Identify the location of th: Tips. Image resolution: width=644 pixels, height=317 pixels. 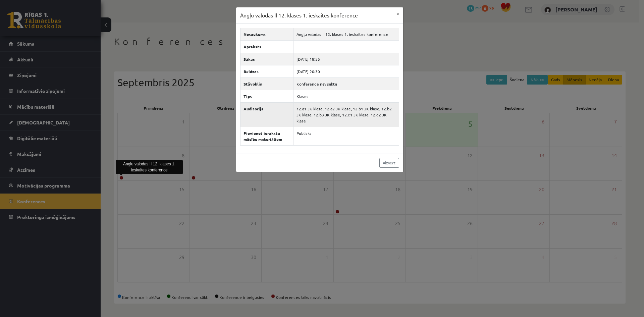
(266, 96).